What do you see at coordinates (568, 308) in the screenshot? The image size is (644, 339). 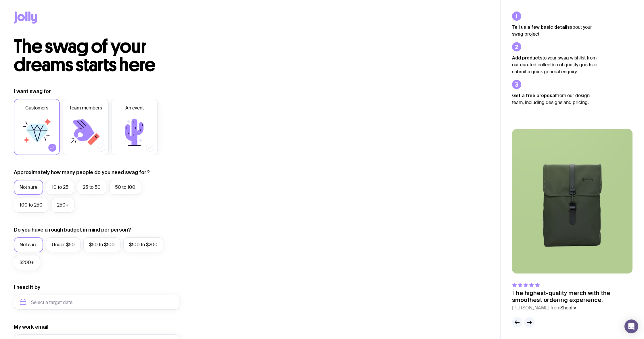 I see `span: Shopify` at bounding box center [568, 308].